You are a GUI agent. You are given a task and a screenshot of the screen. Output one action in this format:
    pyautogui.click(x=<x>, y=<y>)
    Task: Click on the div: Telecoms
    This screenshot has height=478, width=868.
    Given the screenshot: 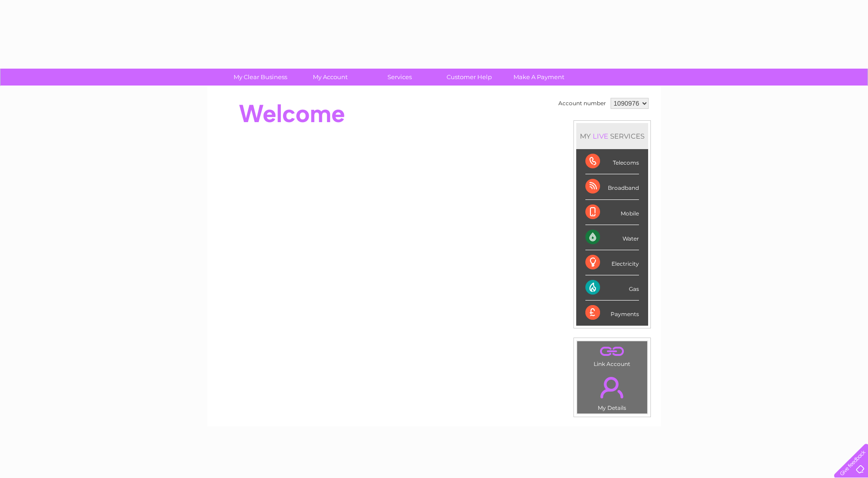 What is the action you would take?
    pyautogui.click(x=613, y=162)
    